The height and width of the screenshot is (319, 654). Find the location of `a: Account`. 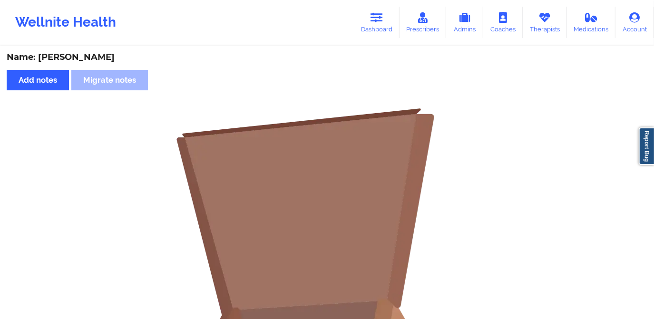

a: Account is located at coordinates (634, 22).